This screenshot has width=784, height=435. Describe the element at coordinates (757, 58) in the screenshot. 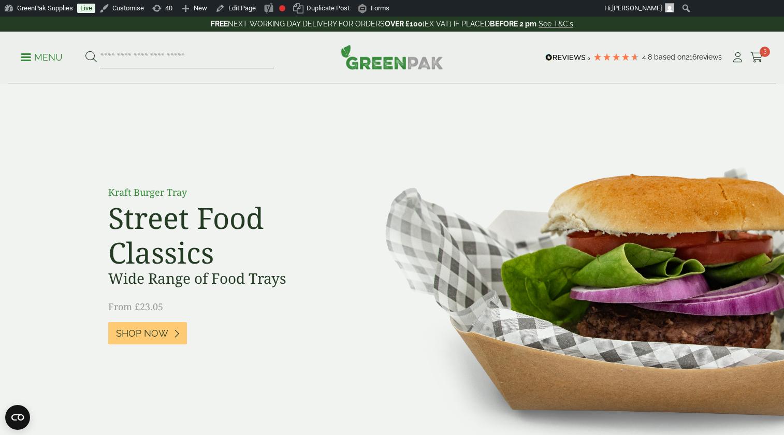

I see `a: 3` at that location.